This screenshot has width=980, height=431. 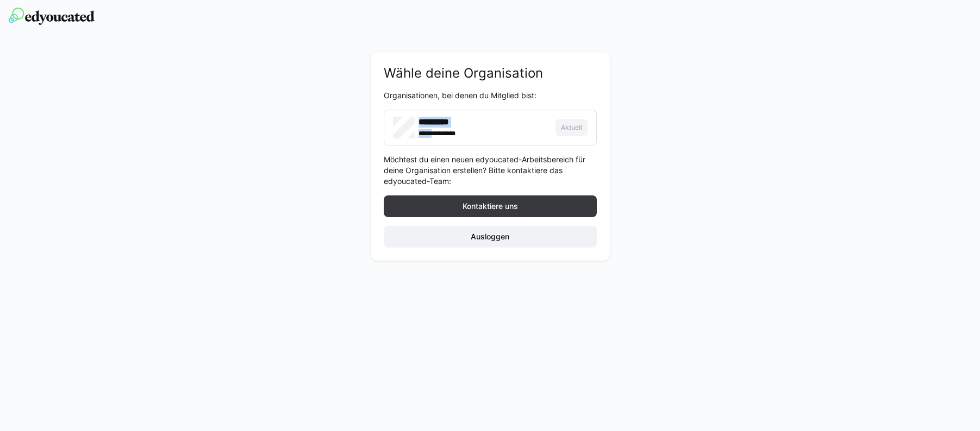 What do you see at coordinates (490, 170) in the screenshot?
I see `p: Möchtest du einen neuen edyoucated-Arbeitsbereich für deine Organisation erstellen? Bitte kontakt...` at bounding box center [490, 170].